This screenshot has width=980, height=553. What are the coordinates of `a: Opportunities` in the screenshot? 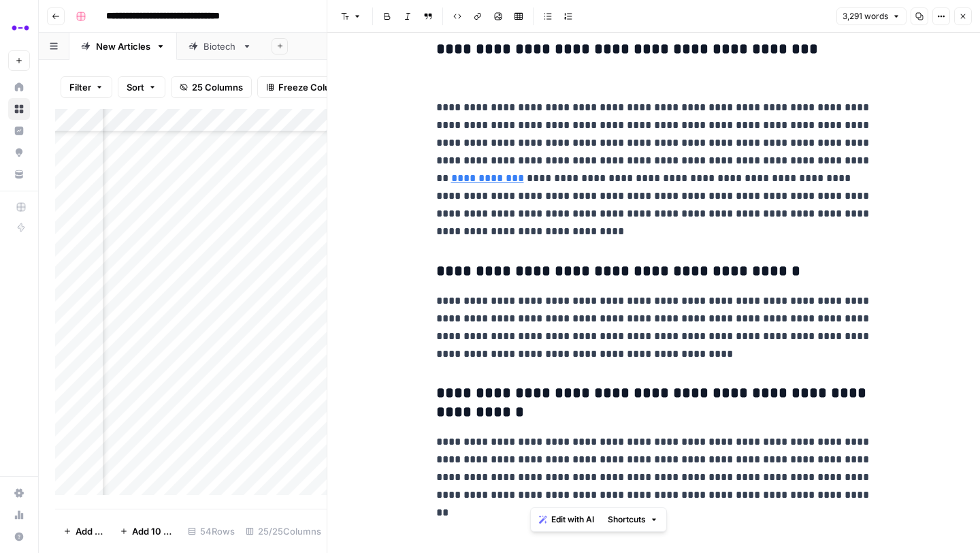 It's located at (19, 152).